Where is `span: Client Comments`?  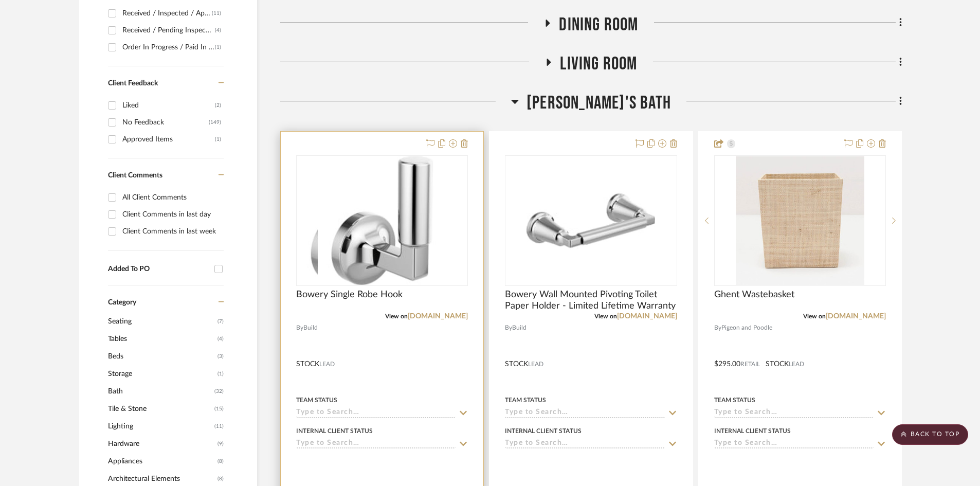
span: Client Comments is located at coordinates (135, 175).